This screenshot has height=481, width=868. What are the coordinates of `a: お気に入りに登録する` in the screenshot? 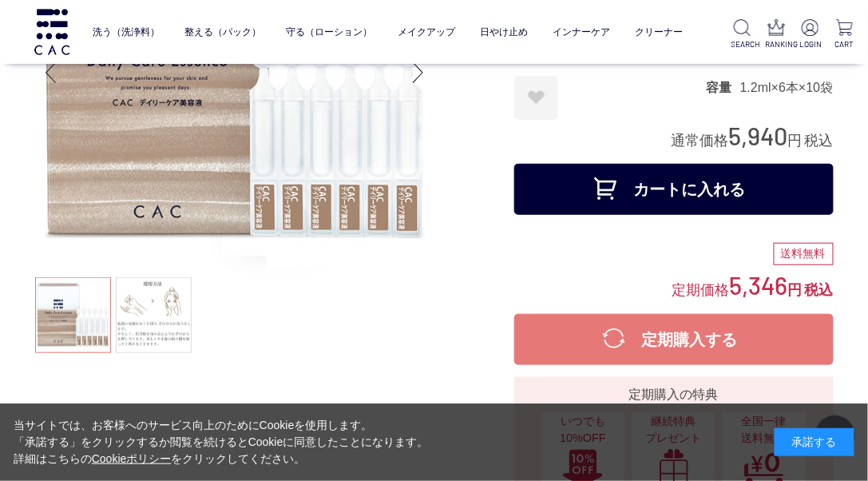 It's located at (536, 98).